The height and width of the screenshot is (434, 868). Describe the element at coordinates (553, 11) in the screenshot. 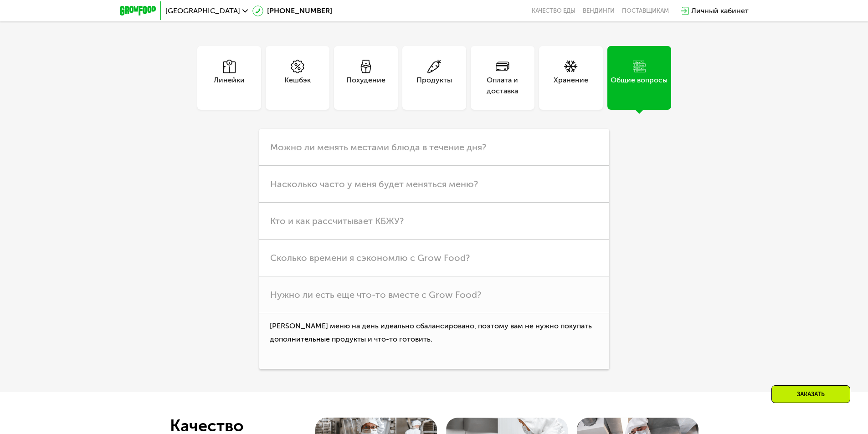

I see `a: Качество еды` at that location.